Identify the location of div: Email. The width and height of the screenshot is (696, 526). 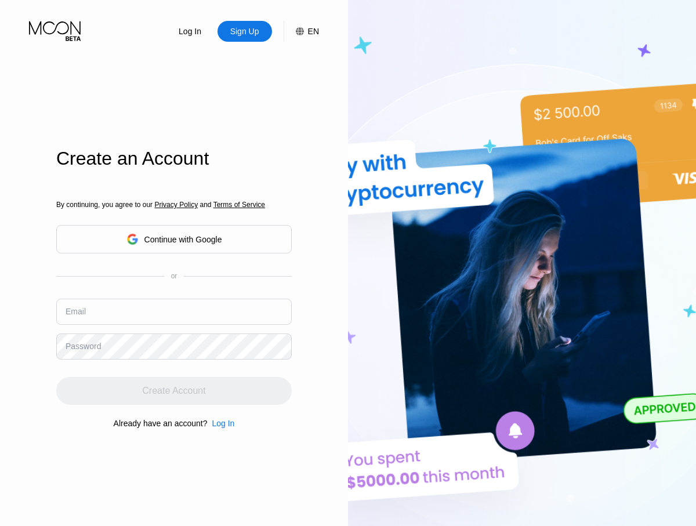
(75, 312).